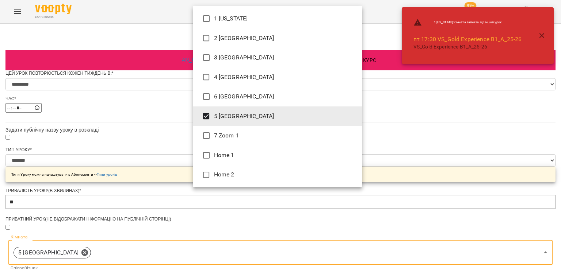  I want to click on p: VS_Gold Experience B1_A_25-26, so click(467, 47).